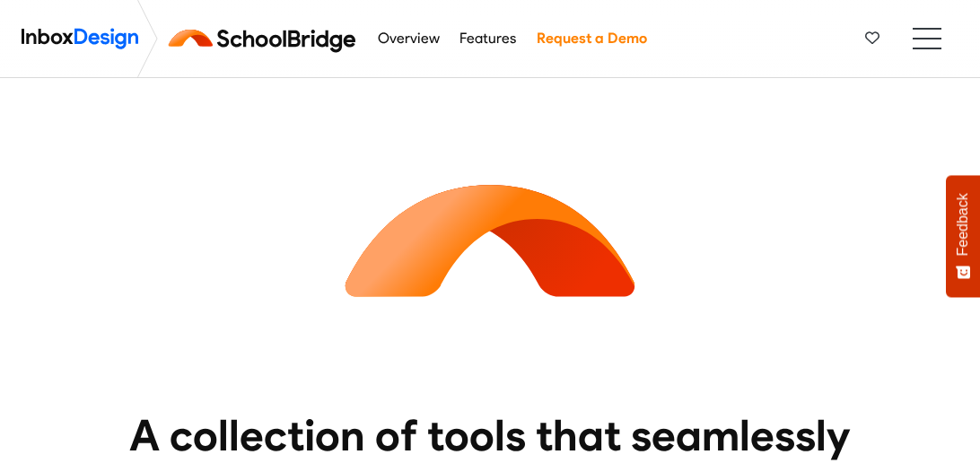  What do you see at coordinates (963, 236) in the screenshot?
I see `button: Feedback - Show survey` at bounding box center [963, 236].